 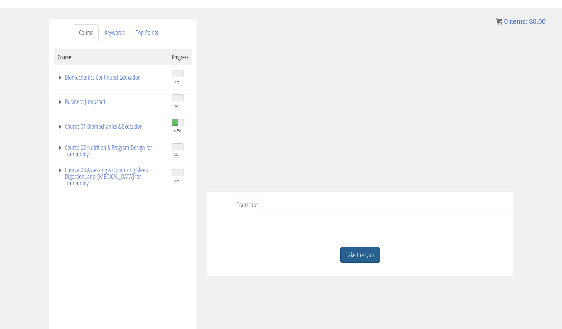 I want to click on a: Transcript, so click(x=247, y=205).